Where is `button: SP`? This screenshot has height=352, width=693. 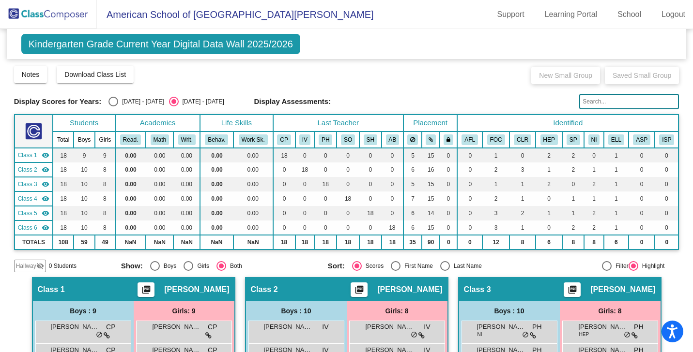 button: SP is located at coordinates (573, 140).